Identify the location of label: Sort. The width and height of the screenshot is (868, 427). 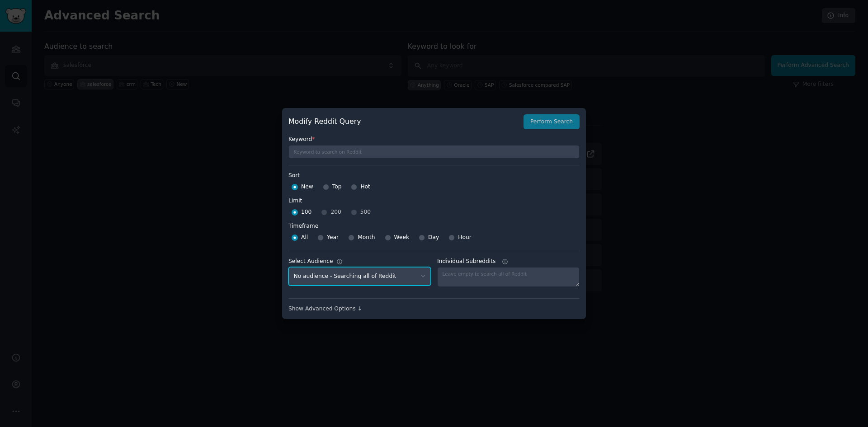
(434, 176).